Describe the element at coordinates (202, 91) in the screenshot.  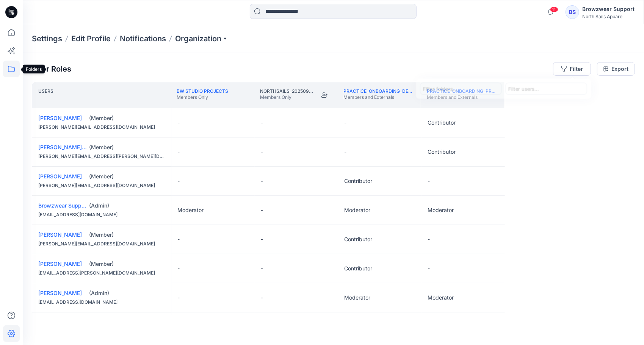
I see `a: BW Studio Projects` at that location.